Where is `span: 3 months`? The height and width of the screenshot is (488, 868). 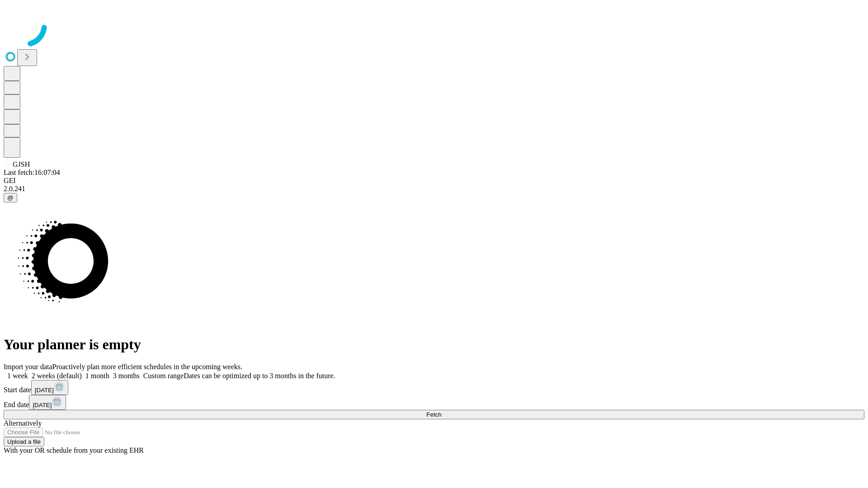 span: 3 months is located at coordinates (126, 375).